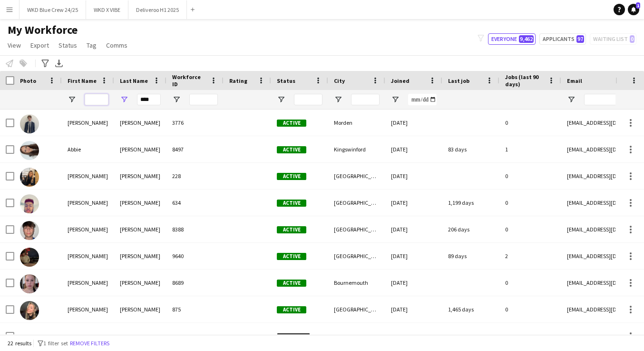  I want to click on button: Everyone9,462, so click(512, 39).